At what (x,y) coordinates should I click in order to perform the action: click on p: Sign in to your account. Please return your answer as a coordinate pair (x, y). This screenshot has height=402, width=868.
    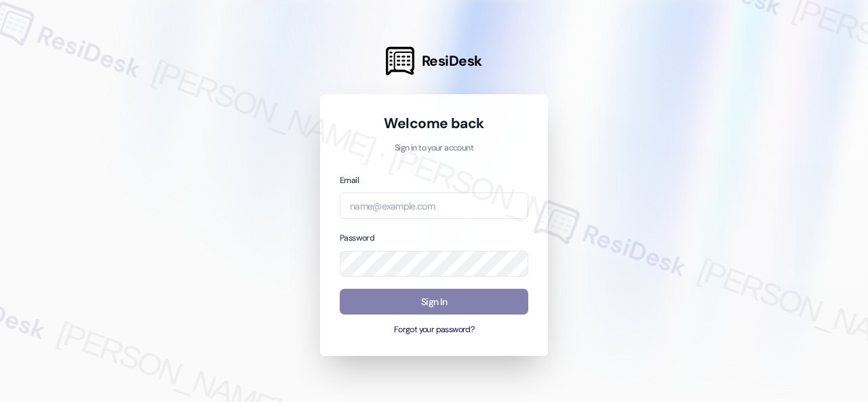
    Looking at the image, I should click on (434, 149).